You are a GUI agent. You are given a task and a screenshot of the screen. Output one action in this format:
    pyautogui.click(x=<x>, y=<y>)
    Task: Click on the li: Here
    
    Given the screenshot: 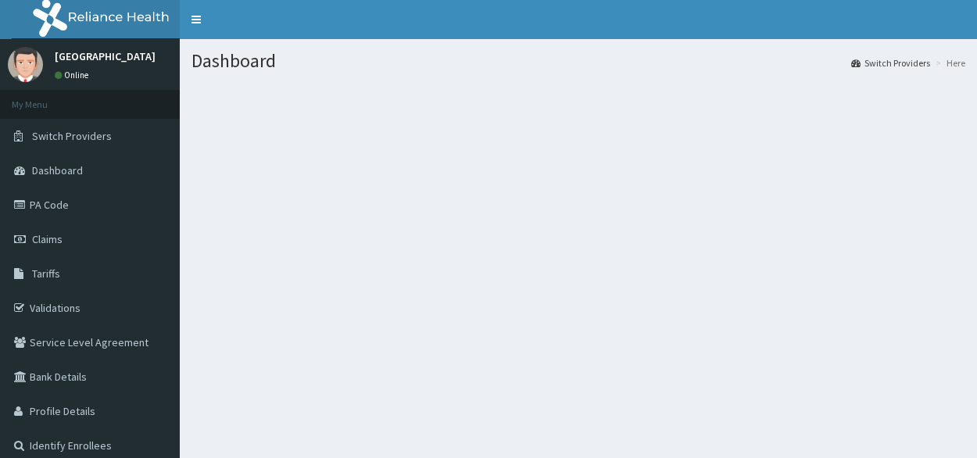 What is the action you would take?
    pyautogui.click(x=948, y=63)
    